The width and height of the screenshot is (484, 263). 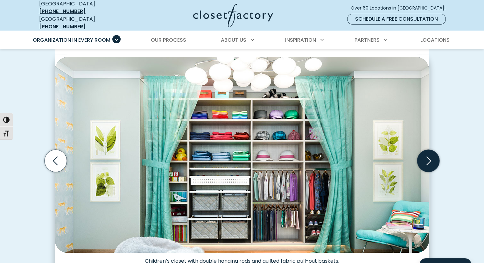 I want to click on span: Our Process, so click(x=168, y=40).